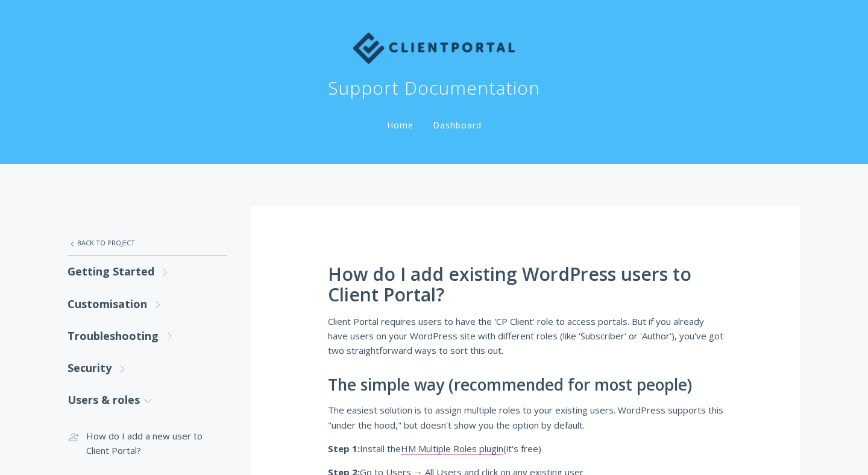 This screenshot has height=475, width=868. What do you see at coordinates (147, 304) in the screenshot?
I see `a: Customisation` at bounding box center [147, 304].